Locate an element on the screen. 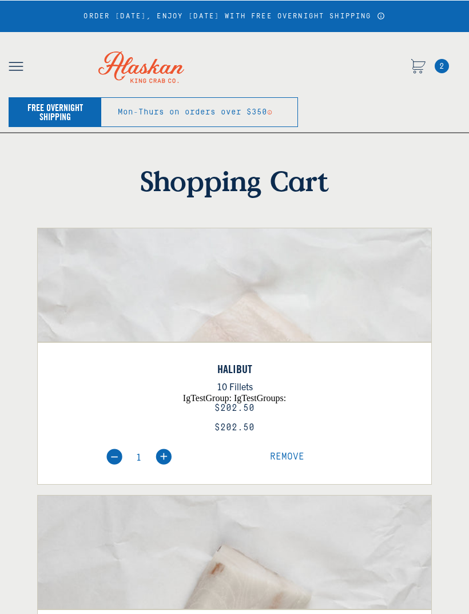  span: $202.50 is located at coordinates (235, 427).